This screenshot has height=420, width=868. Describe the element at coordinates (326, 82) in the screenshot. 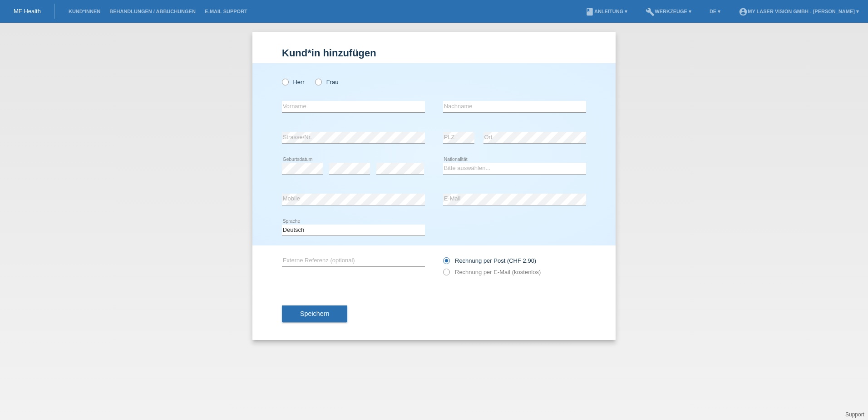

I see `label: Frau` at that location.